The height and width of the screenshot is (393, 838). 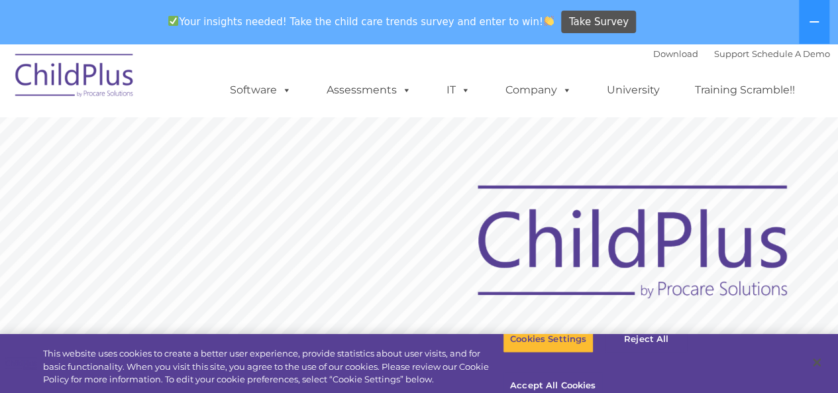 What do you see at coordinates (633, 90) in the screenshot?
I see `a: University` at bounding box center [633, 90].